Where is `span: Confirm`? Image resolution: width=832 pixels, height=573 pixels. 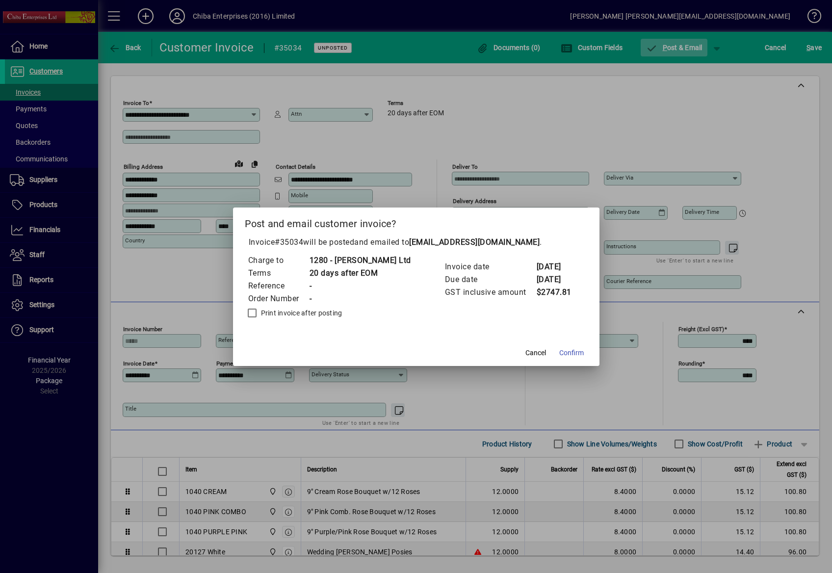
span: Confirm is located at coordinates (572, 353).